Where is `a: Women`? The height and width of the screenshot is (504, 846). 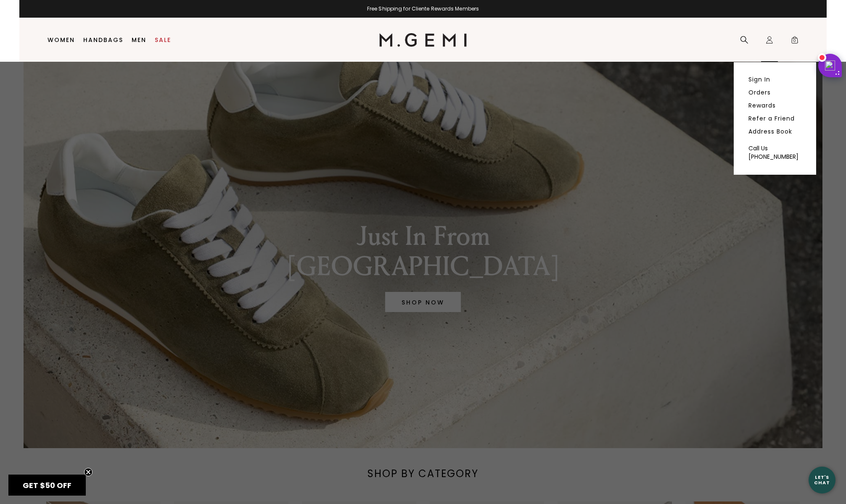
a: Women is located at coordinates (61, 39).